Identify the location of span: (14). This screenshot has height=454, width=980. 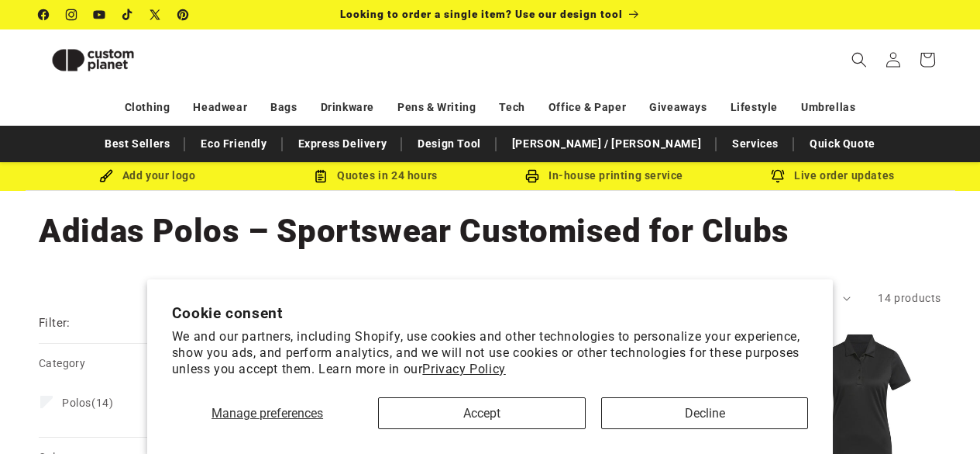
(88, 402).